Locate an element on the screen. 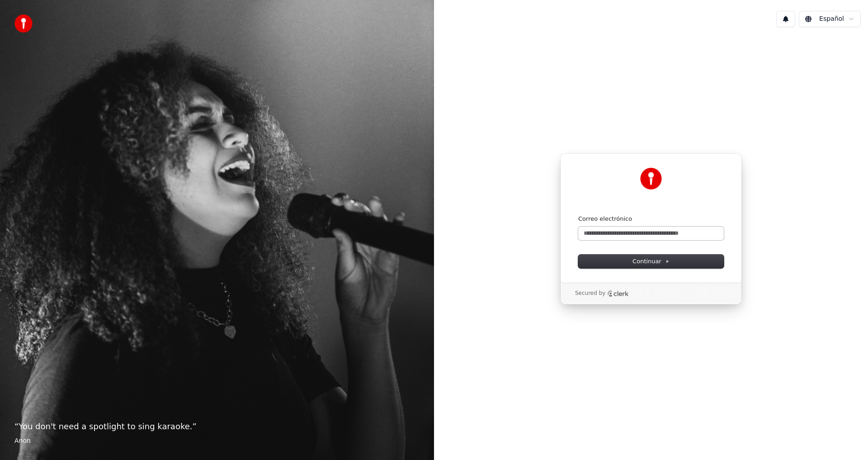  footer: Anon is located at coordinates (217, 441).